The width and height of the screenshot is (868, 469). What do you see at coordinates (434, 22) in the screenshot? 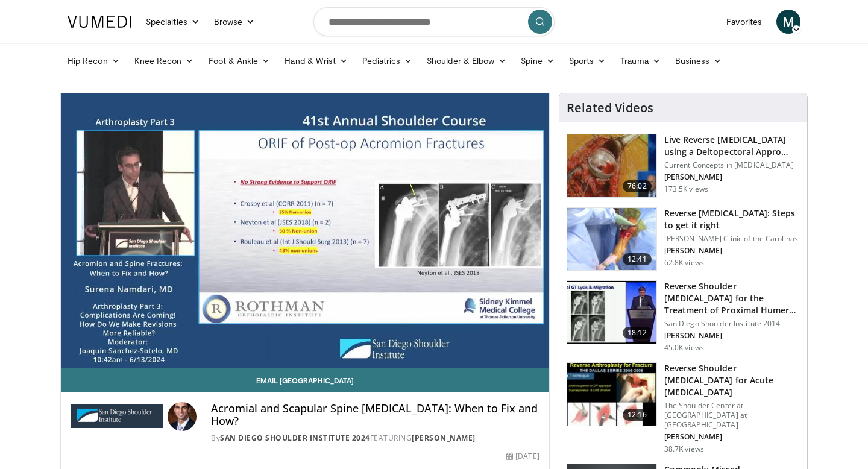
I see `input: Search topics, interventions` at bounding box center [434, 22].